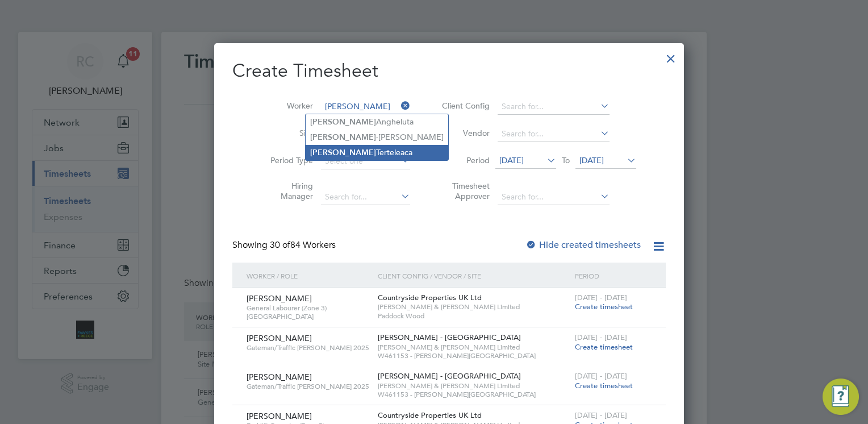 This screenshot has height=424, width=868. What do you see at coordinates (377, 153) in the screenshot?
I see `li: Terteleaca` at bounding box center [377, 153].